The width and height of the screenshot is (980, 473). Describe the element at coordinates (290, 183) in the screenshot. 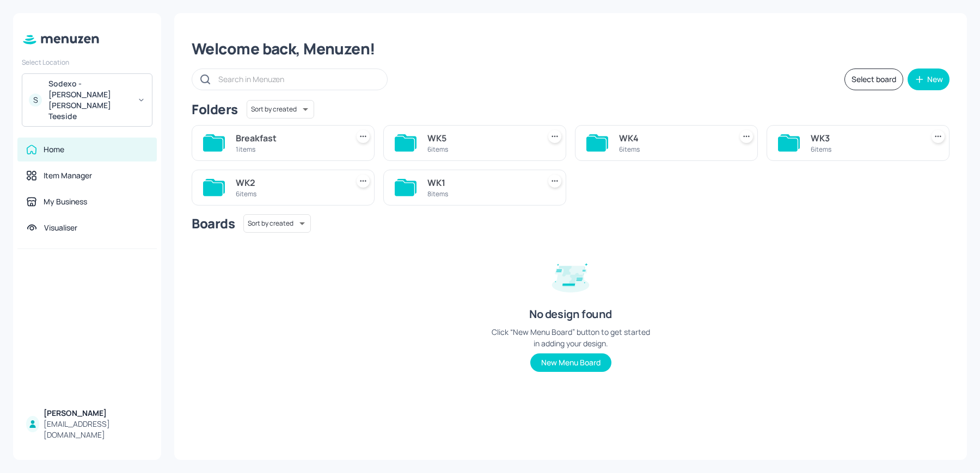

I see `div: WK2` at that location.